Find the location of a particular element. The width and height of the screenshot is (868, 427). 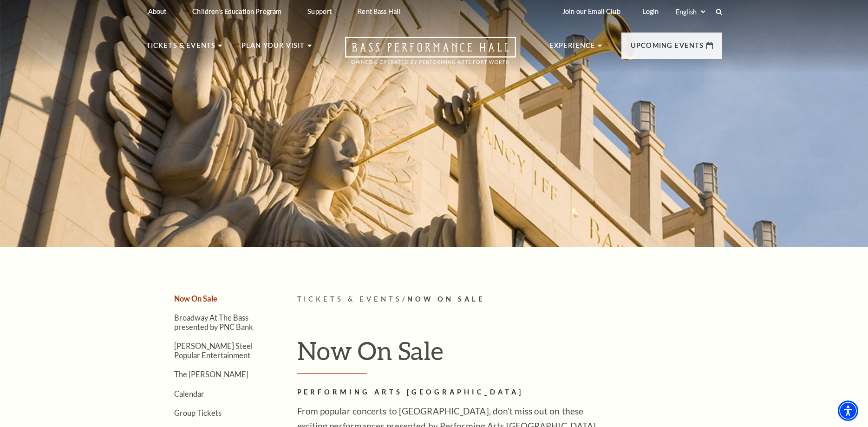

p: Tickets & Events is located at coordinates (181, 49).